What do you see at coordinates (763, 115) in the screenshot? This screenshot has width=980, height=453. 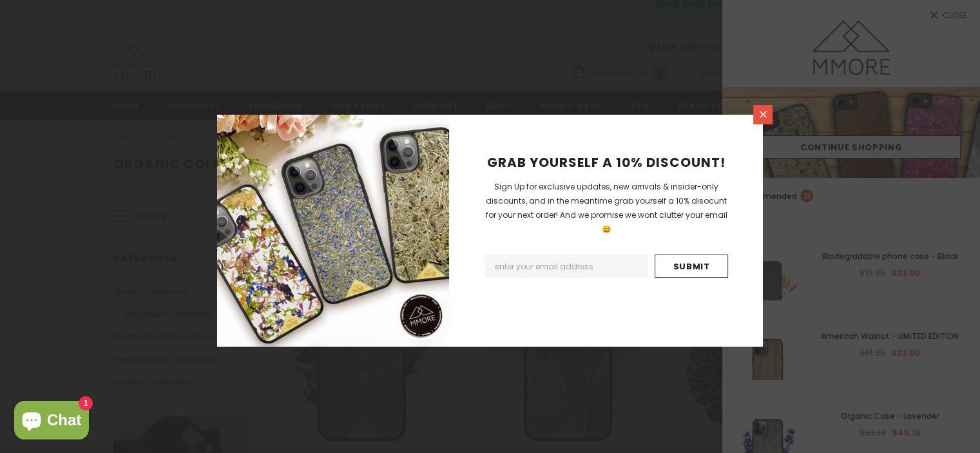 I see `a: Close` at bounding box center [763, 115].